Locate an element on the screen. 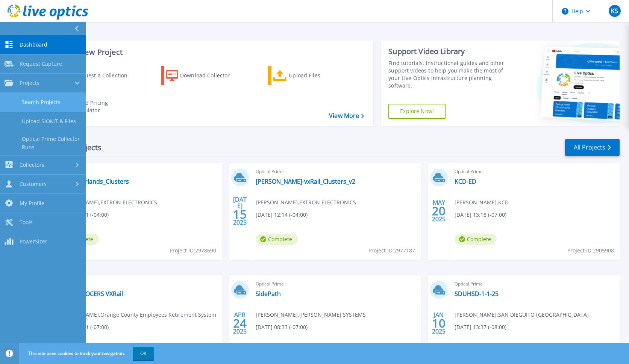 The image size is (629, 364). a: KCD-ED is located at coordinates (465, 182).